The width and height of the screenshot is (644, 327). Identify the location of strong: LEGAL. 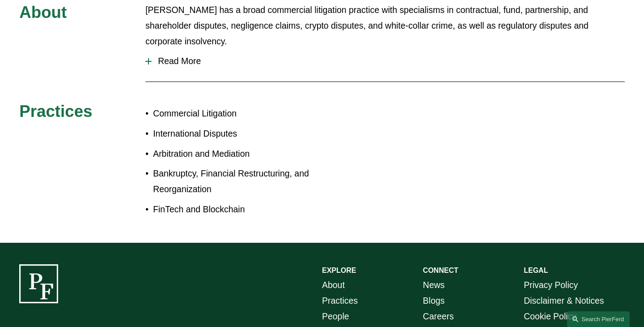
(535, 270).